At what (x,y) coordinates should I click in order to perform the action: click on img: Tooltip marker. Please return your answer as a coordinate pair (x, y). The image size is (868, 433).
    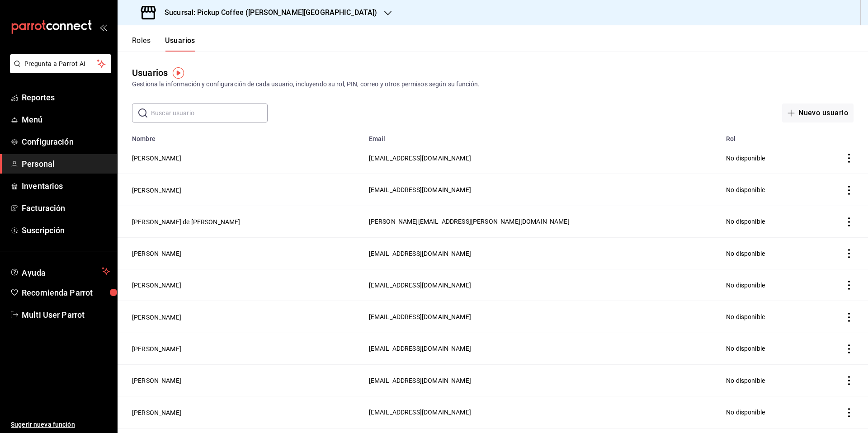
    Looking at the image, I should click on (178, 73).